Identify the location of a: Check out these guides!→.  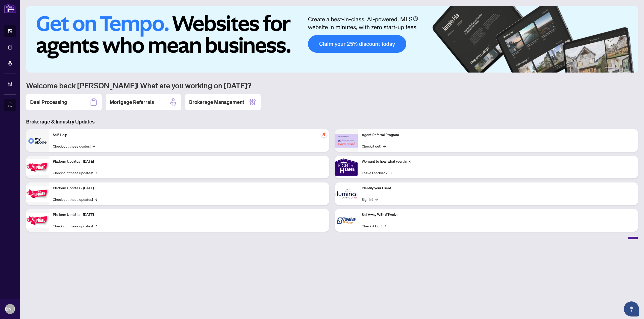
(74, 146).